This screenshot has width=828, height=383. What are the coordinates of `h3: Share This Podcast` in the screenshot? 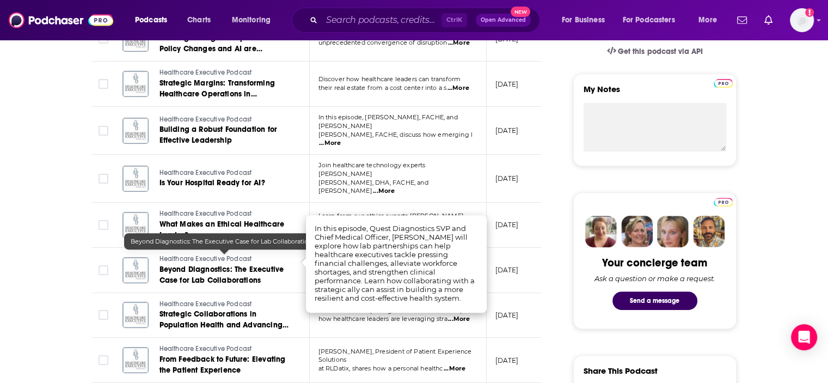 It's located at (620, 370).